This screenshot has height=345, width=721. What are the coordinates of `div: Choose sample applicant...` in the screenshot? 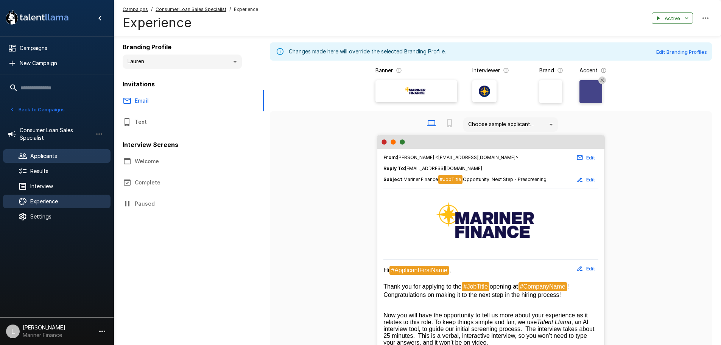 It's located at (511, 125).